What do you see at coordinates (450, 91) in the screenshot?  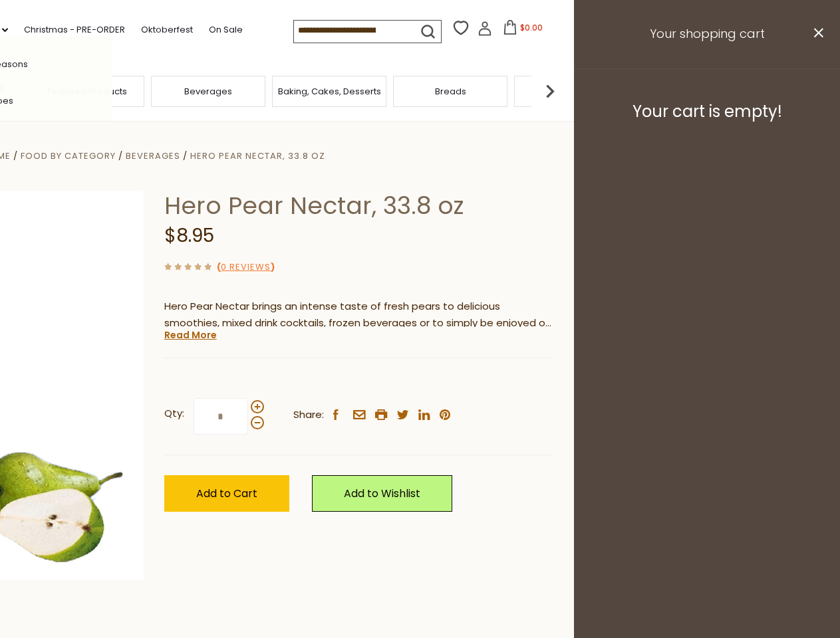 I see `a: Breads` at bounding box center [450, 91].